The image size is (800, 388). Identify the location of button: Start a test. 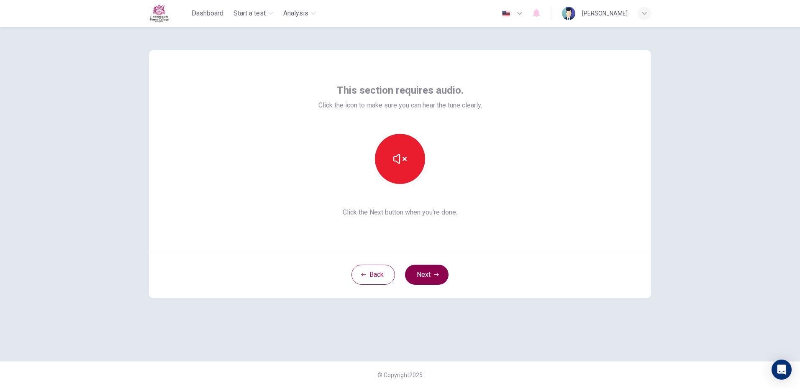
(253, 13).